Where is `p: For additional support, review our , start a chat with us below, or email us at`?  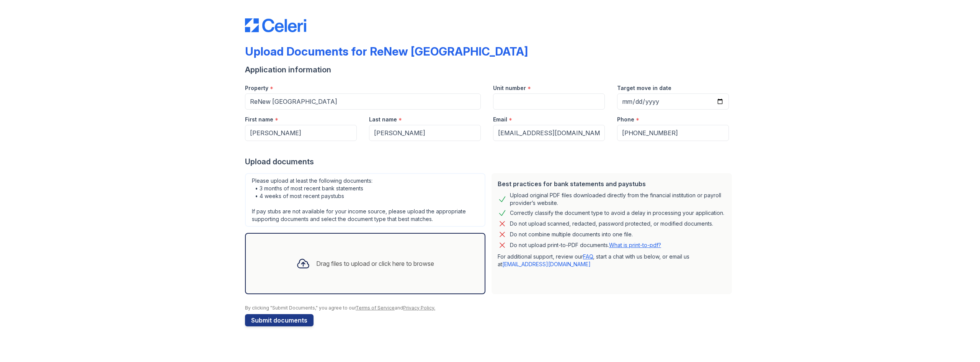 p: For additional support, review our , start a chat with us below, or email us at is located at coordinates (612, 260).